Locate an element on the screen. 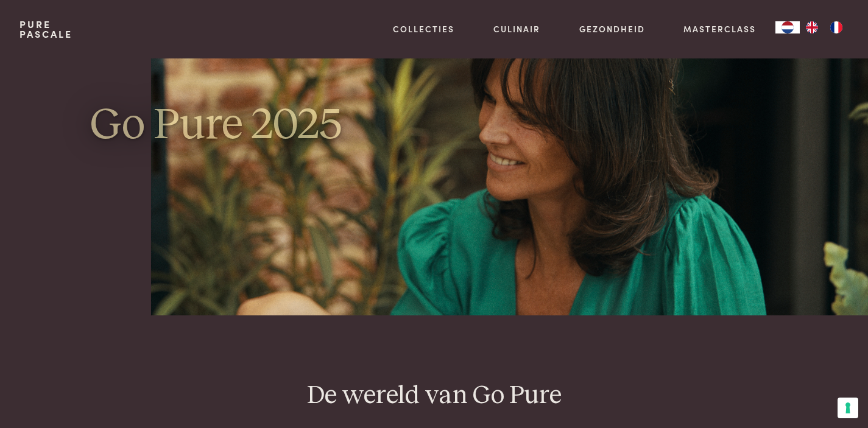 The image size is (868, 428). a: FR is located at coordinates (836, 27).